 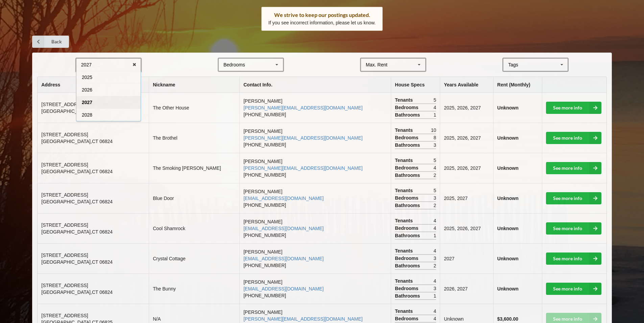 What do you see at coordinates (87, 115) in the screenshot?
I see `span: 2028` at bounding box center [87, 115].